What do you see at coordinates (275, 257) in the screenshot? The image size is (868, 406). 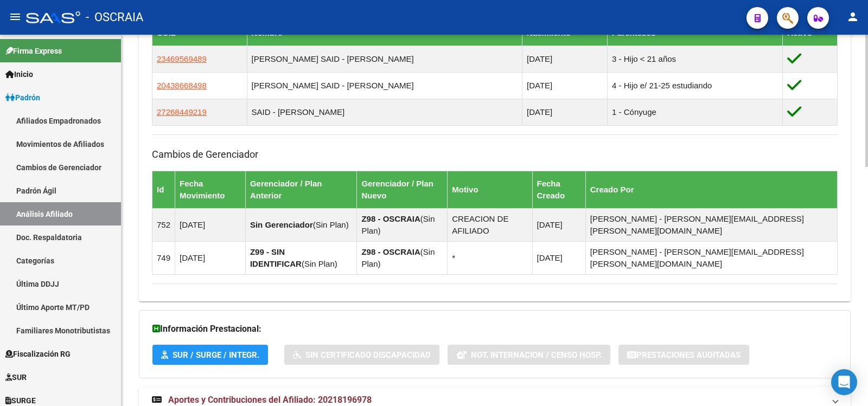 I see `strong: Z99 - SIN IDENTIFICAR` at bounding box center [275, 257].